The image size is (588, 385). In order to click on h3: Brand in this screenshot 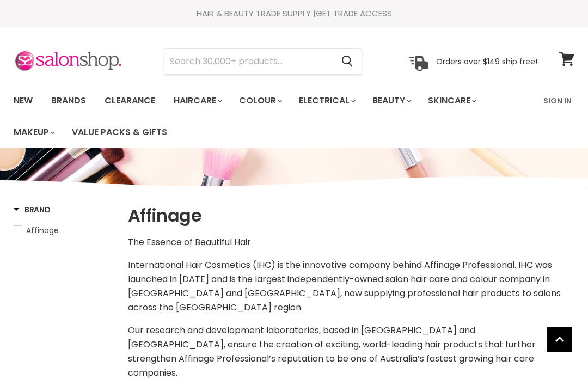, I will do `click(32, 210)`.